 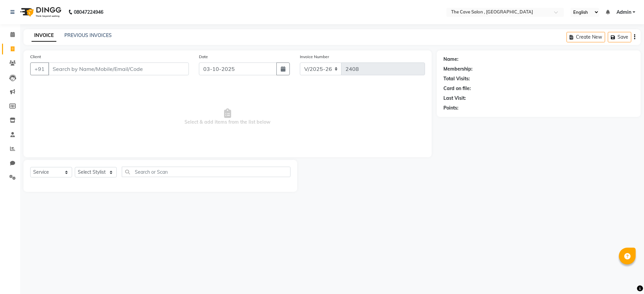 What do you see at coordinates (451, 108) in the screenshot?
I see `div: Points:` at bounding box center [451, 108].